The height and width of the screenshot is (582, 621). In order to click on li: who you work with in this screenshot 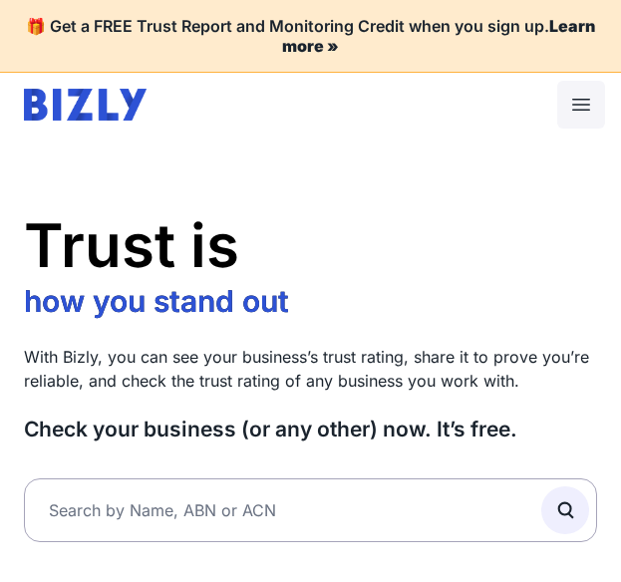, I will do `click(159, 339)`.